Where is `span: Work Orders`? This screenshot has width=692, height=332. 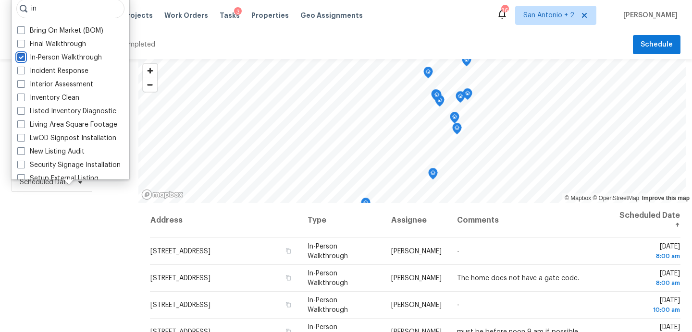 span: Work Orders is located at coordinates (186, 15).